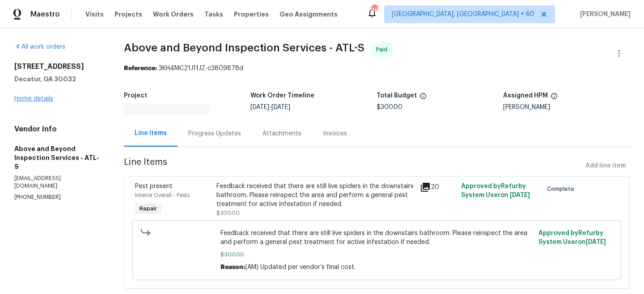 The image size is (644, 294). Describe the element at coordinates (244, 48) in the screenshot. I see `span: Above and Beyond Inspection Services - ATL-S` at that location.